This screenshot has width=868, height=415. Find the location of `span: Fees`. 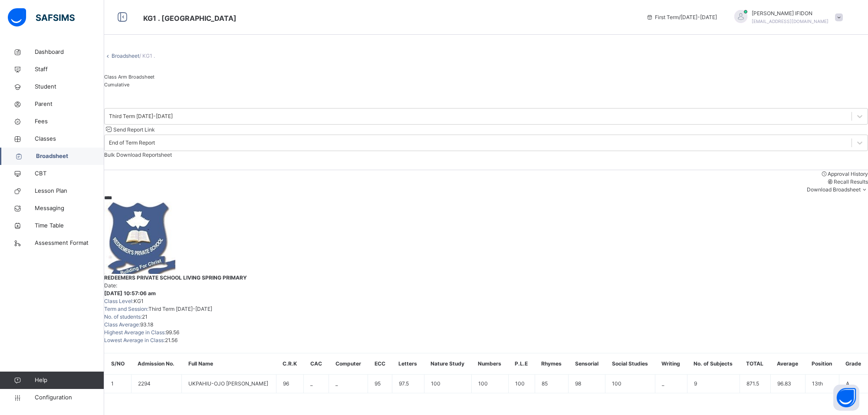

span: Fees is located at coordinates (69, 121).